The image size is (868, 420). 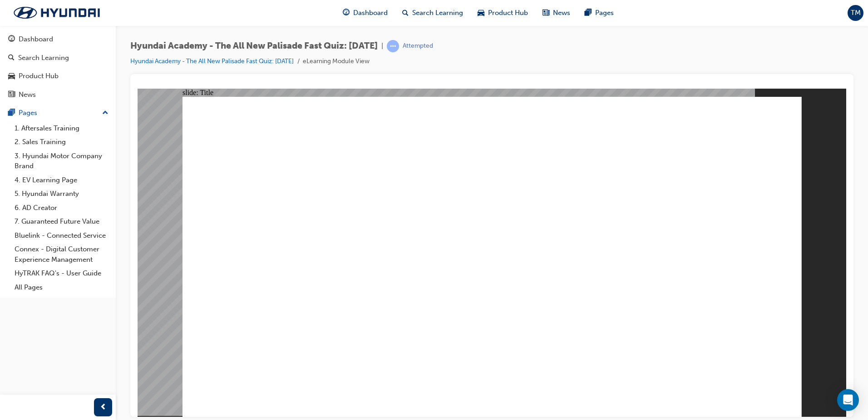 I want to click on img: Trak, so click(x=57, y=13).